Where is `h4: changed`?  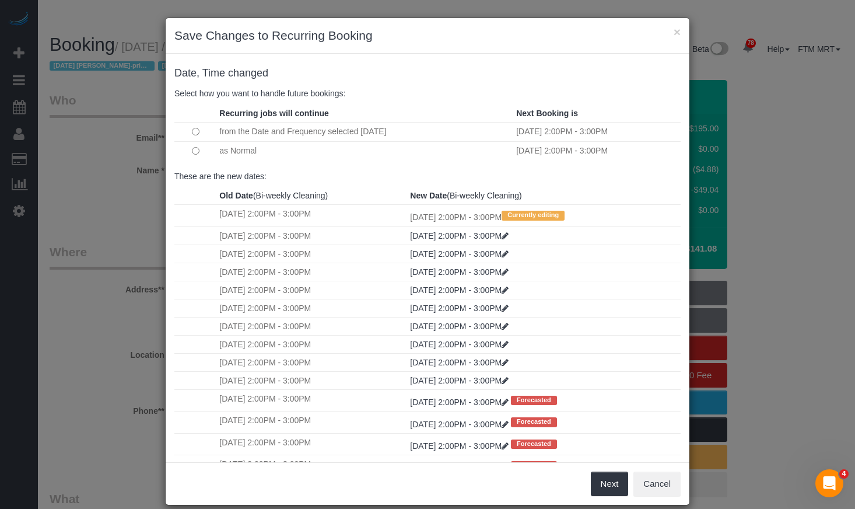 h4: changed is located at coordinates (428, 74).